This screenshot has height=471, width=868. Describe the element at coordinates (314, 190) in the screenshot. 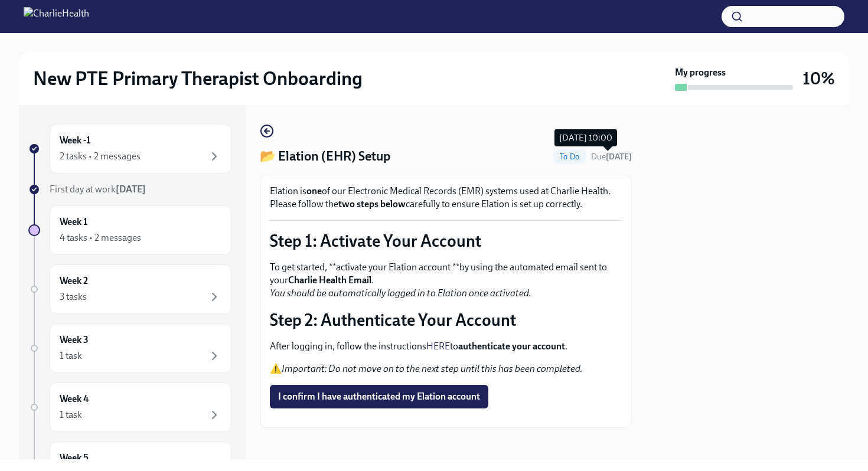

I see `strong: one` at that location.